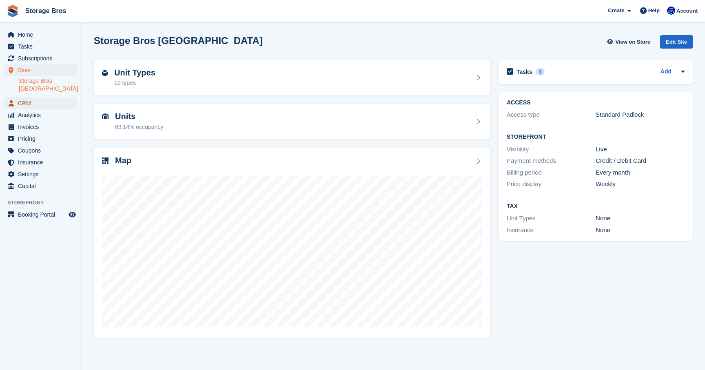  What do you see at coordinates (46, 11) in the screenshot?
I see `a: Storage Bros` at bounding box center [46, 11].